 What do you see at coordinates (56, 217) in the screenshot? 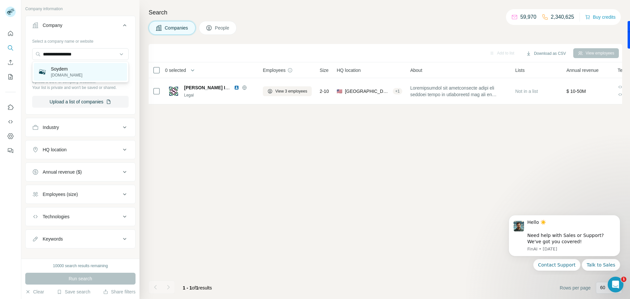
I see `div: Technologies` at bounding box center [56, 217].